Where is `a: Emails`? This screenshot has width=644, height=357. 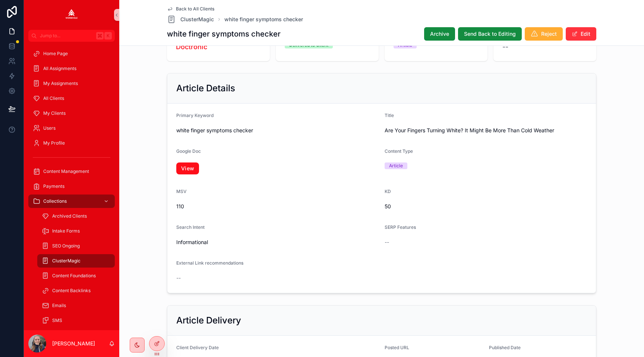 a: Emails is located at coordinates (76, 306).